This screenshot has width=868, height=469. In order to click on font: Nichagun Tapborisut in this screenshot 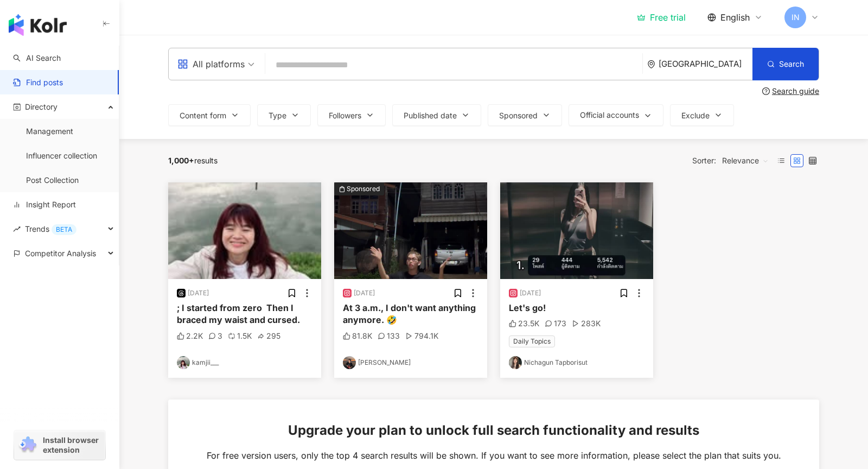, I will do `click(555, 362)`.